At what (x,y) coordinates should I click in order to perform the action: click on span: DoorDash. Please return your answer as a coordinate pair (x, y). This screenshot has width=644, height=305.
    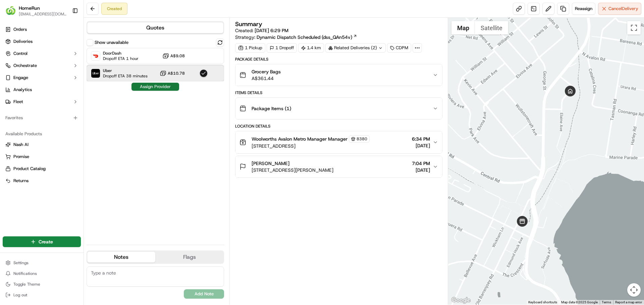
    Looking at the image, I should click on (121, 53).